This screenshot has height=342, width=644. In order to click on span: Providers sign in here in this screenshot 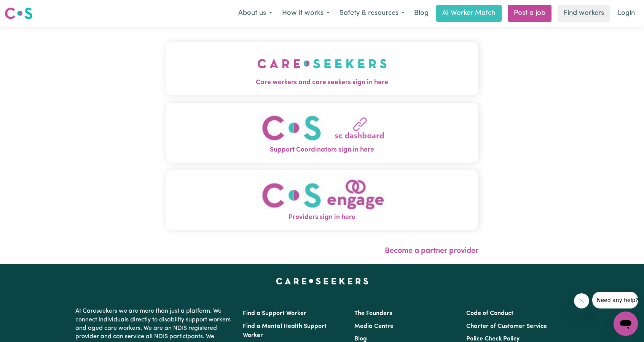, I will do `click(322, 217)`.